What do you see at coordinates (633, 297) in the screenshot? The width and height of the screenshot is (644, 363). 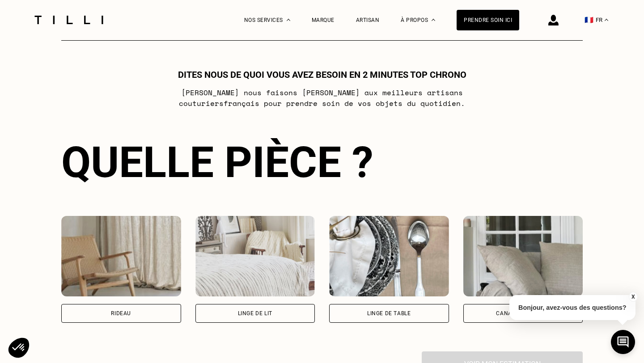 I see `button: X` at bounding box center [633, 297].